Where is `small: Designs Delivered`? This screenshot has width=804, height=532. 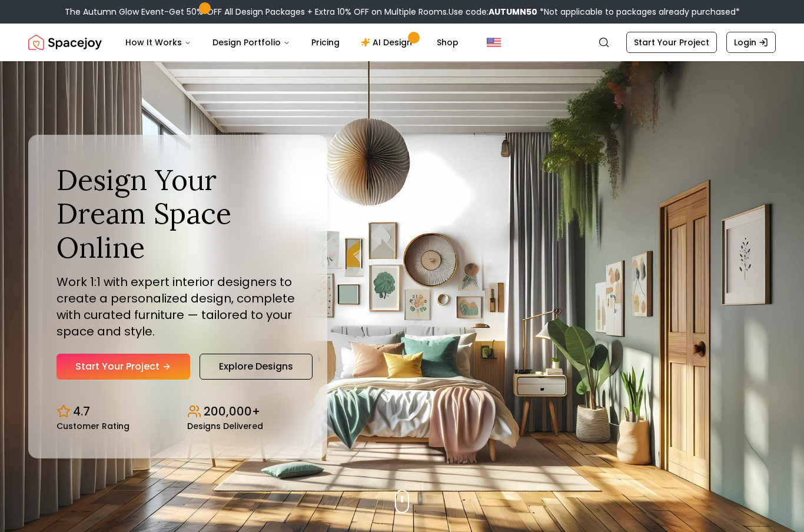 small: Designs Delivered is located at coordinates (225, 426).